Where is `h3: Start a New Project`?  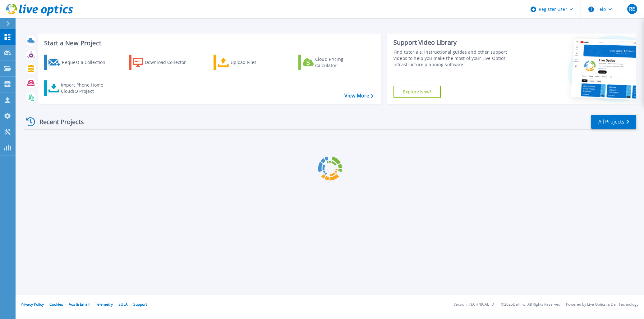 h3: Start a New Project is located at coordinates (209, 43).